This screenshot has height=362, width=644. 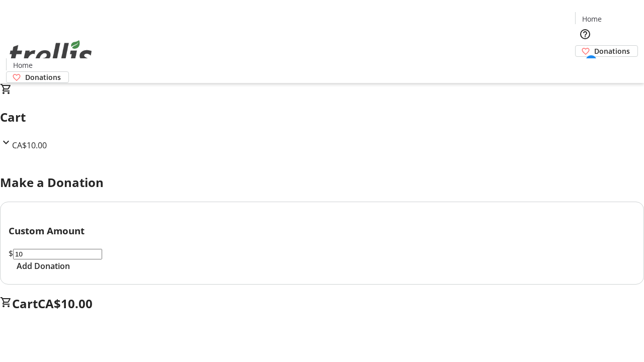 What do you see at coordinates (585, 67) in the screenshot?
I see `button: Cart` at bounding box center [585, 67].